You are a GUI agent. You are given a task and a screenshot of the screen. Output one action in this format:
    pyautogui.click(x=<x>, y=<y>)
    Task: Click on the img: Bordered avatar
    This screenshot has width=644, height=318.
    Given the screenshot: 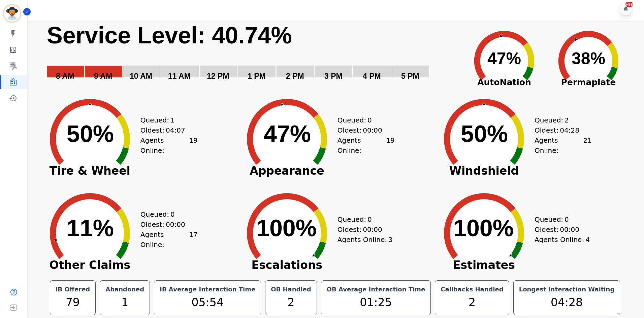 What is the action you would take?
    pyautogui.click(x=12, y=13)
    